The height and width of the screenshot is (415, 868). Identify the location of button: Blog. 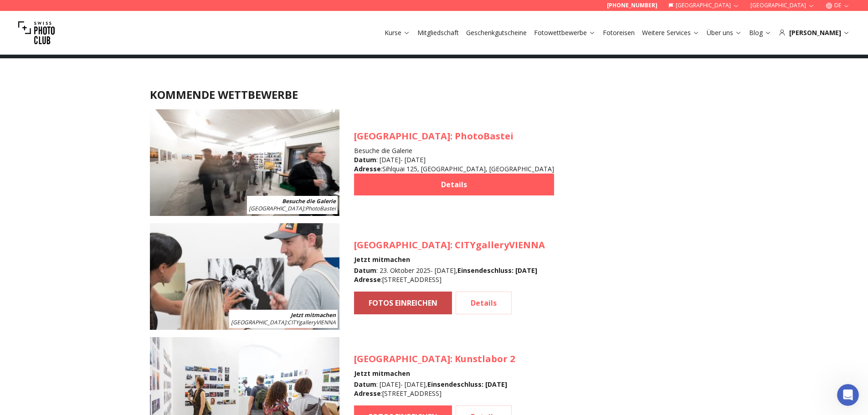
(760, 33).